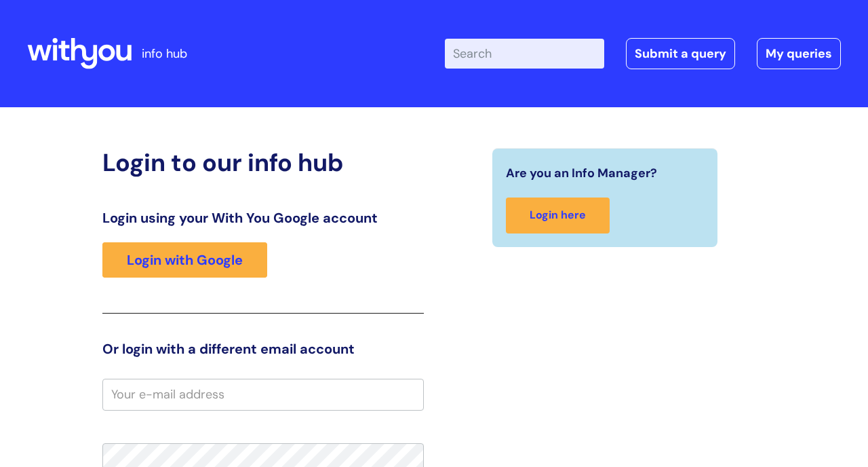 The width and height of the screenshot is (868, 467). What do you see at coordinates (264, 394) in the screenshot?
I see `input: Your e-mail address` at bounding box center [264, 394].